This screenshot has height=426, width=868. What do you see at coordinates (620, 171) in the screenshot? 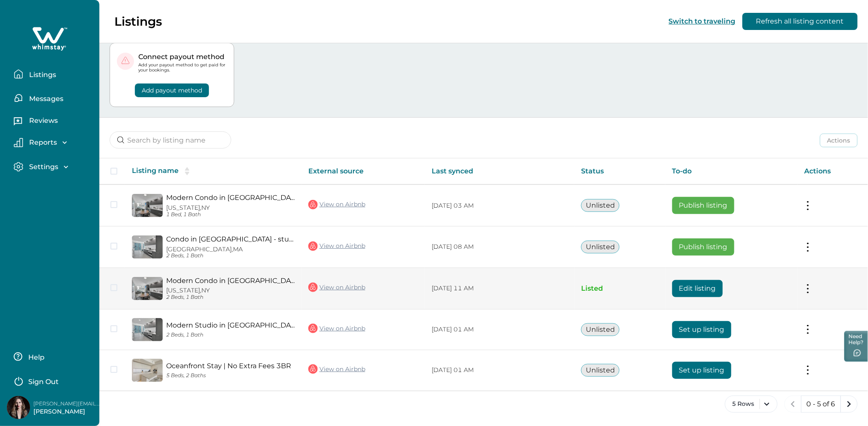
I see `th: Status` at bounding box center [620, 171].